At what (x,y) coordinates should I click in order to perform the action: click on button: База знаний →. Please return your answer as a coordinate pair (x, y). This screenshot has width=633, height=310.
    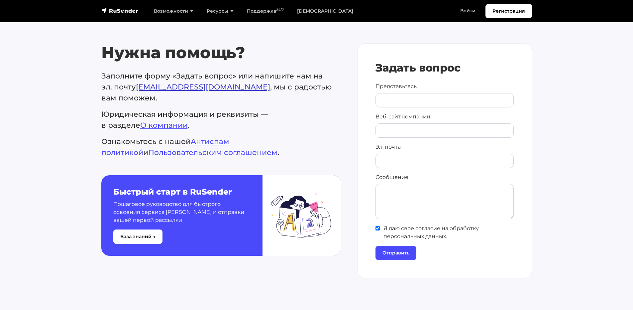
    Looking at the image, I should click on (138, 236).